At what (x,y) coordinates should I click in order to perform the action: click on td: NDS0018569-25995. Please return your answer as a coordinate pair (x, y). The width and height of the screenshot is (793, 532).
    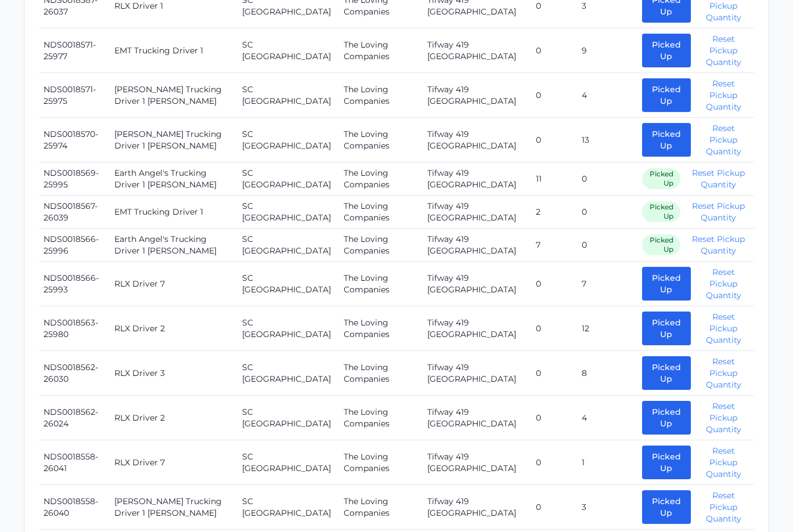
    Looking at the image, I should click on (74, 179).